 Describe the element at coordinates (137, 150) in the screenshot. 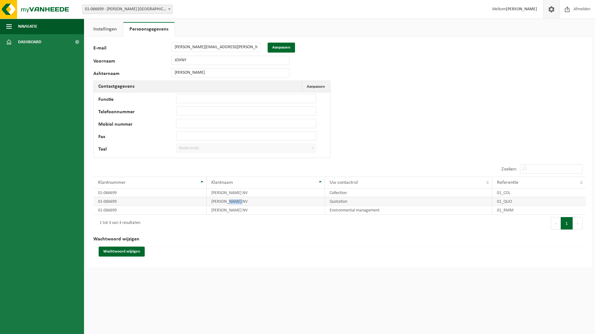

I see `label: Taal` at that location.